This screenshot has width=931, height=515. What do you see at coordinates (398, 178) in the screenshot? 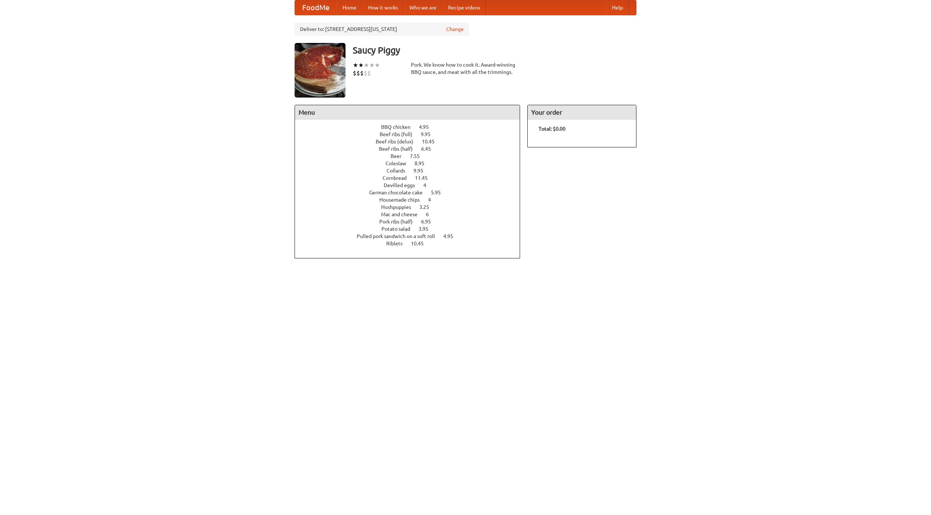
I see `span: Cornbread` at bounding box center [398, 178].